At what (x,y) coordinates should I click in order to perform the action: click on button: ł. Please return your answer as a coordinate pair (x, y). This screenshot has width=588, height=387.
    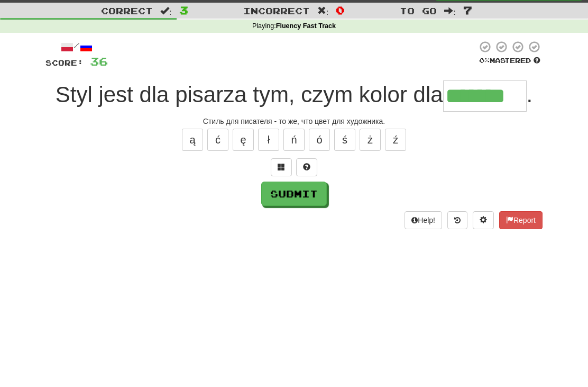
    Looking at the image, I should click on (269, 140).